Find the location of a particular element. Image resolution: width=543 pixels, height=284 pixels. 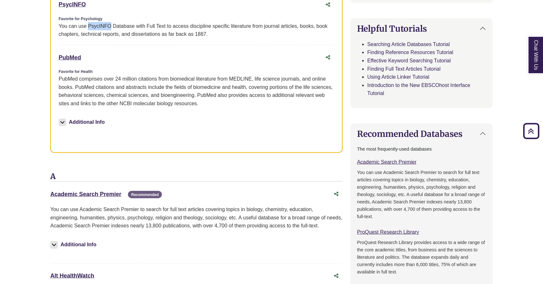

div: Favorite for Psychology is located at coordinates (197, 19).